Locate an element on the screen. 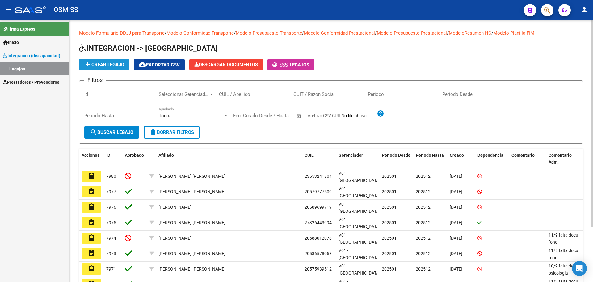 This screenshot has width=593, height=282. span: 7975 is located at coordinates (111, 222).